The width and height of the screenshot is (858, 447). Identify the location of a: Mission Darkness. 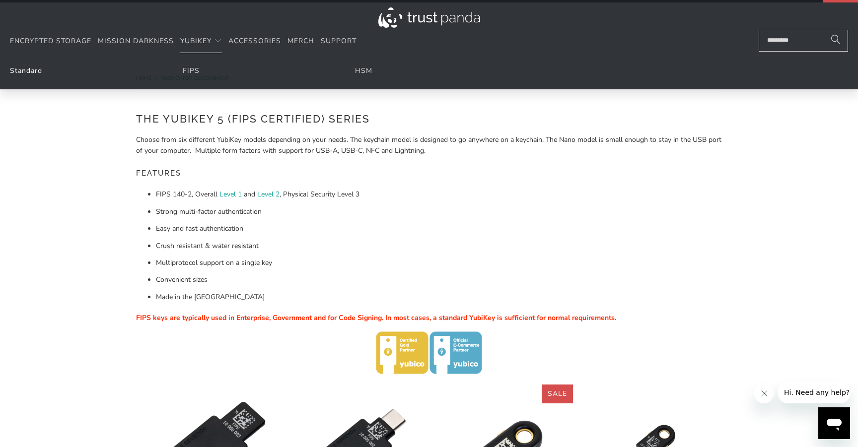
(135, 41).